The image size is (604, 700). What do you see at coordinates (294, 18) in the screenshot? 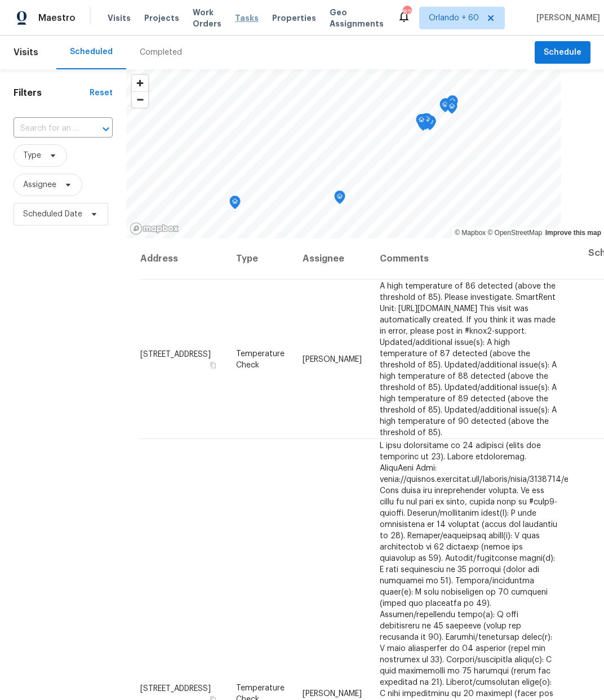
I see `span: Properties` at bounding box center [294, 18].